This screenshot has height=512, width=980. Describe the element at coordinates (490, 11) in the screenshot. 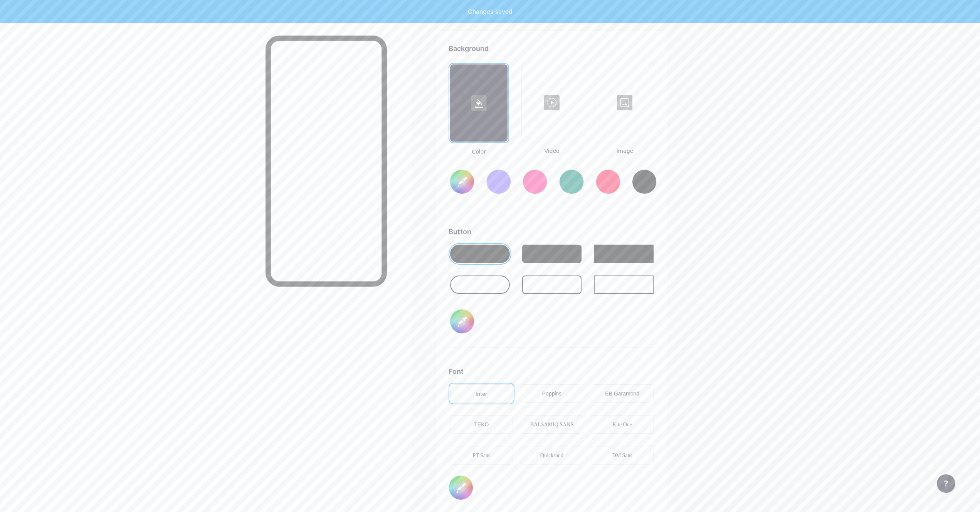

I see `div: Changes saved` at that location.